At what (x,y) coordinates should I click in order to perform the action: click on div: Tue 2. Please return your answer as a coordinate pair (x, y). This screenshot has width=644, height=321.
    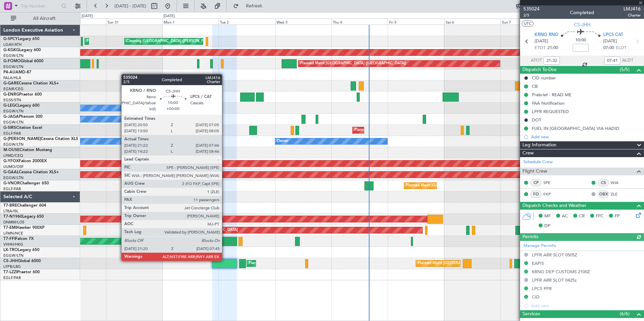
    Looking at the image, I should click on (246, 22).